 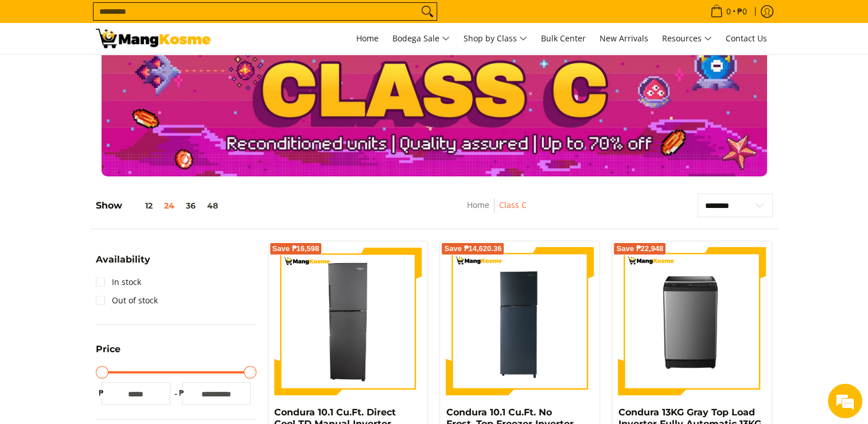 I want to click on nav: Breadcrumbs, so click(x=496, y=211).